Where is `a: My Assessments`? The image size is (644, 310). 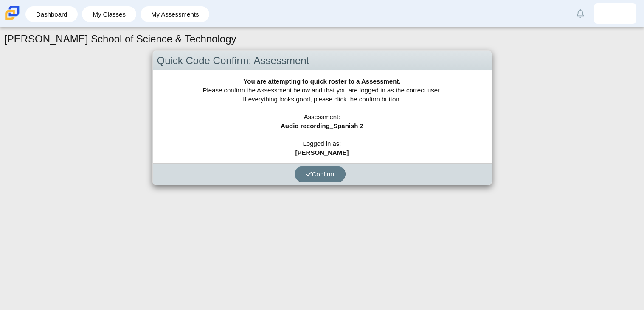 a: My Assessments is located at coordinates (175, 14).